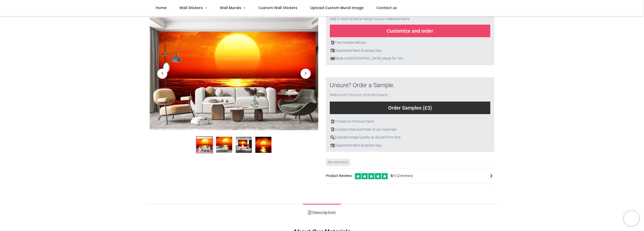  I want to click on span: Wall Murals, so click(230, 8).